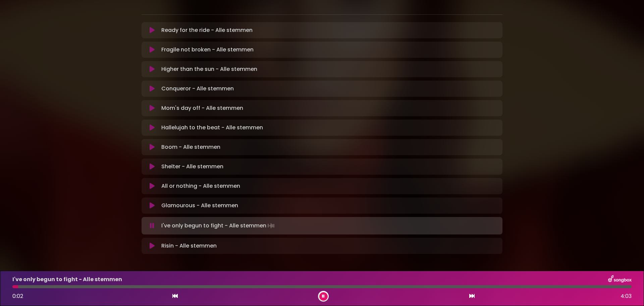 The width and height of the screenshot is (644, 306). What do you see at coordinates (198, 88) in the screenshot?
I see `p: Conqueror - Alle stemmen` at bounding box center [198, 88].